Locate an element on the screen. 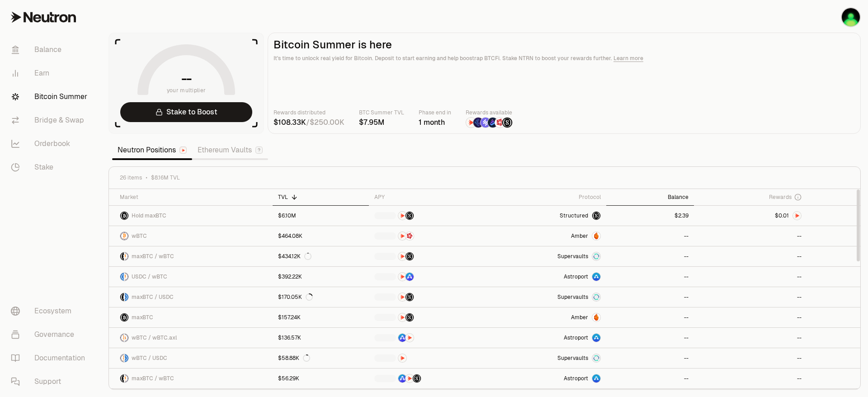 The image size is (868, 397). div: $58.88K is located at coordinates (293, 358).